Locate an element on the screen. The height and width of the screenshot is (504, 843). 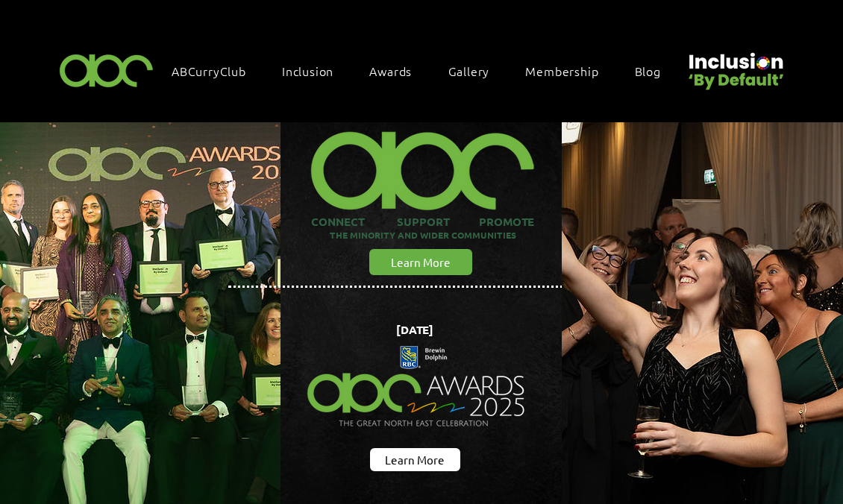
a: Blog is located at coordinates (656, 71).